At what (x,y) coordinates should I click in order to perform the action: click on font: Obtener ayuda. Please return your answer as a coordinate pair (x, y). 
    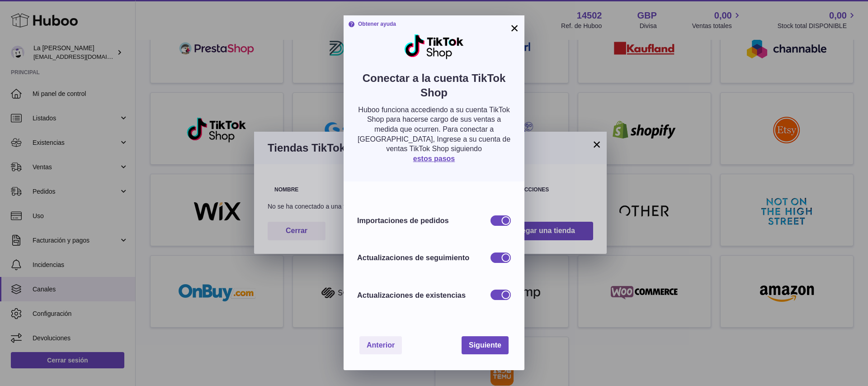
    Looking at the image, I should click on (377, 24).